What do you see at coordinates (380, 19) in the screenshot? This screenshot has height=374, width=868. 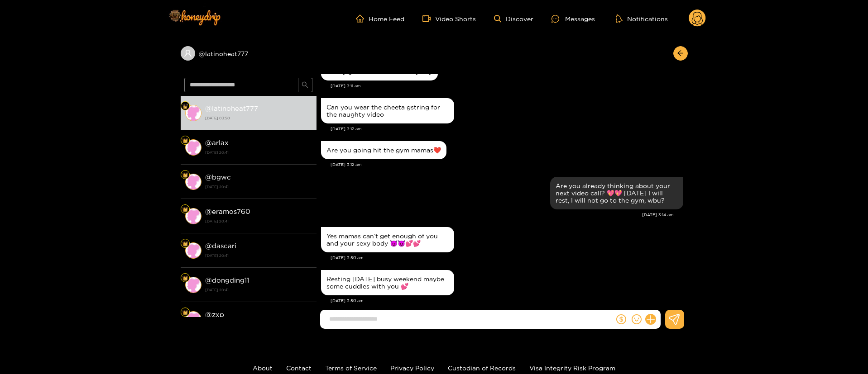 I see `a: Home Feed` at bounding box center [380, 19].